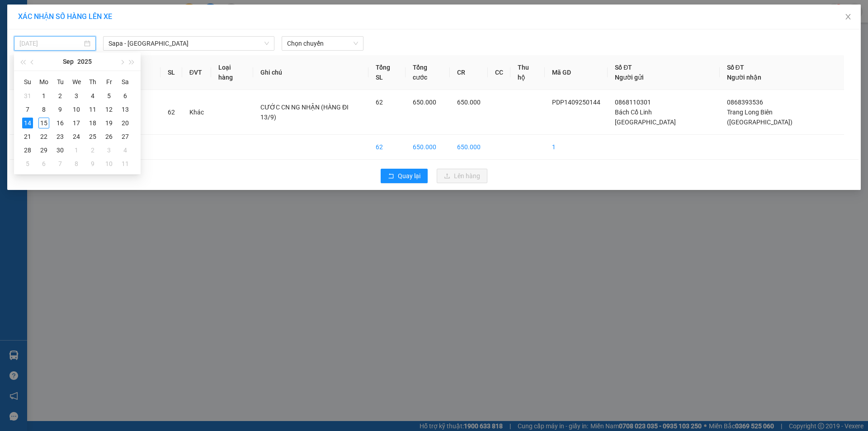 Image resolution: width=868 pixels, height=431 pixels. What do you see at coordinates (65, 16) in the screenshot?
I see `span: XÁC NHẬN SỐ HÀNG LÊN XE` at bounding box center [65, 16].